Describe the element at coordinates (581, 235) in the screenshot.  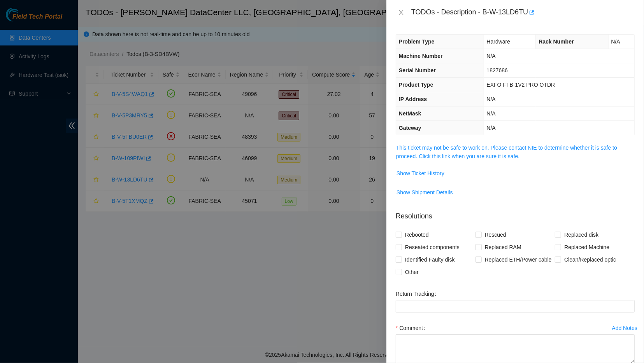
I see `span: Replaced disk` at that location.